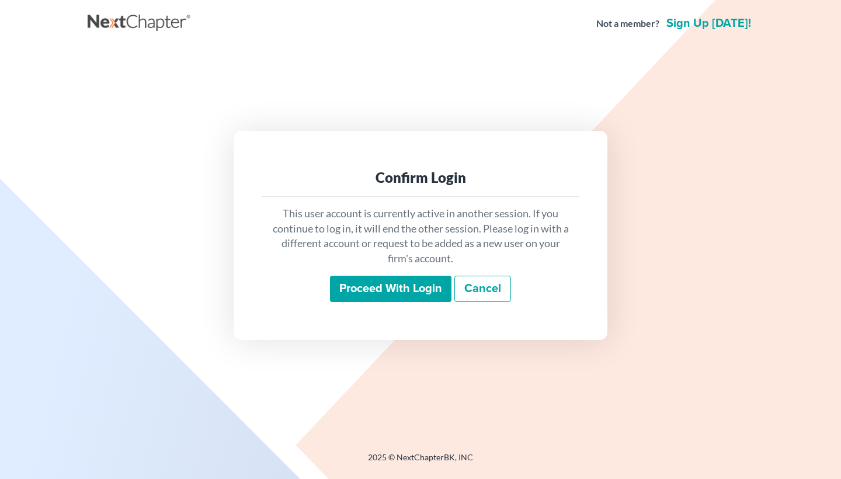  I want to click on div: Confirm Login, so click(421, 178).